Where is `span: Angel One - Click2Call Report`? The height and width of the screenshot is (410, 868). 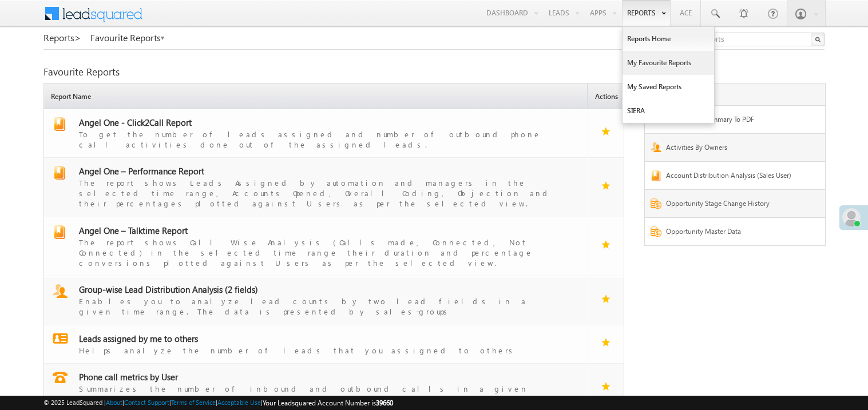 span: Angel One - Click2Call Report is located at coordinates (135, 122).